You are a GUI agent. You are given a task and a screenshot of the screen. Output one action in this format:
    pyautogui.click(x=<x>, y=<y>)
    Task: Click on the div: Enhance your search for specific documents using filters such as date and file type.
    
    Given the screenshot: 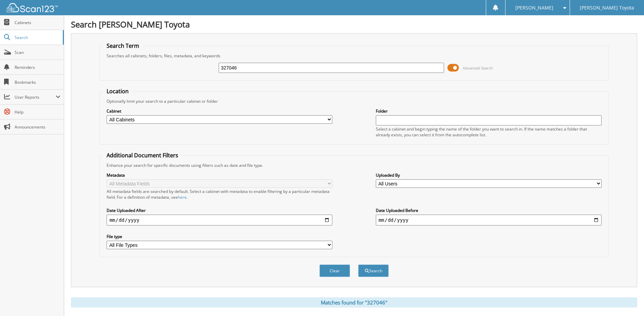 What is the action you would take?
    pyautogui.click(x=354, y=165)
    